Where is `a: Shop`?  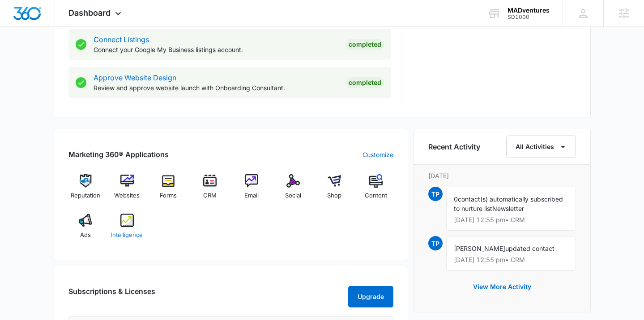 a: Shop is located at coordinates (334, 190).